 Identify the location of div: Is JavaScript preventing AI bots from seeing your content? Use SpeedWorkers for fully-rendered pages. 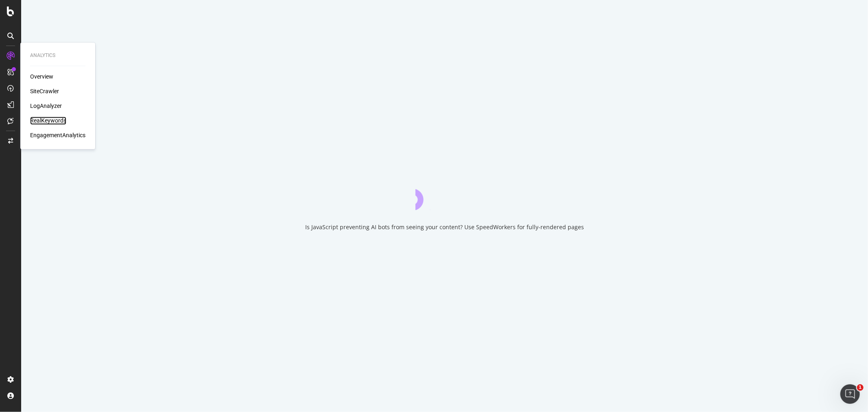
(445, 227).